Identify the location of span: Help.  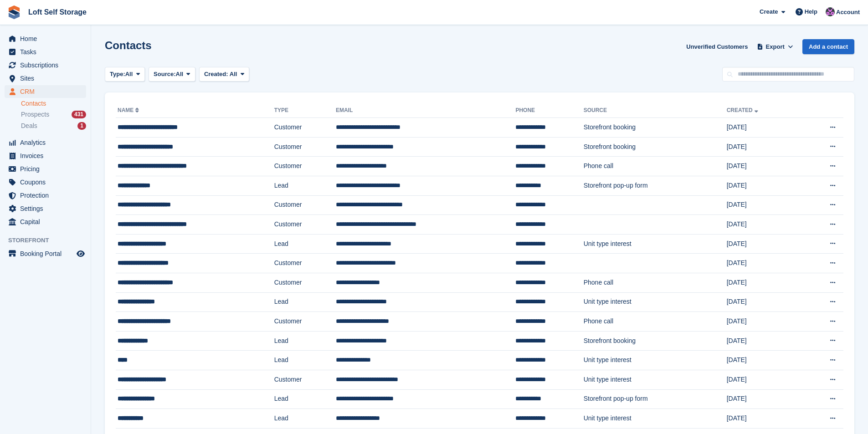
(811, 12).